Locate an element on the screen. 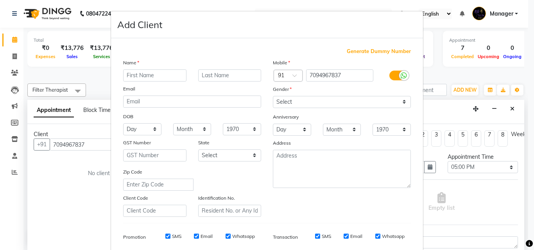  label: GST Number is located at coordinates (137, 143).